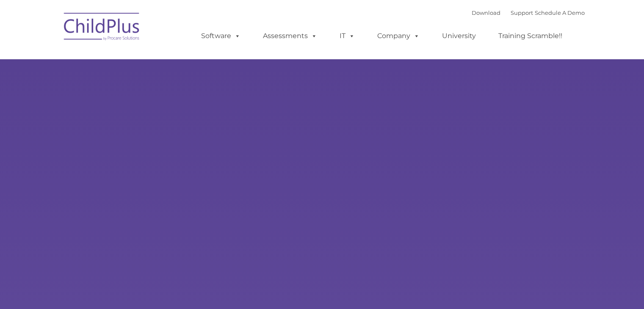 The width and height of the screenshot is (644, 309). Describe the element at coordinates (459, 36) in the screenshot. I see `a: University` at that location.